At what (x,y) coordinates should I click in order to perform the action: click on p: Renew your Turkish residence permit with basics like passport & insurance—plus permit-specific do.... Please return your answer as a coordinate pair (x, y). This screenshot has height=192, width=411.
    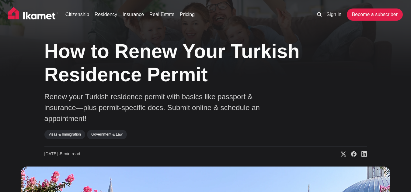
    Looking at the image, I should click on (163, 108).